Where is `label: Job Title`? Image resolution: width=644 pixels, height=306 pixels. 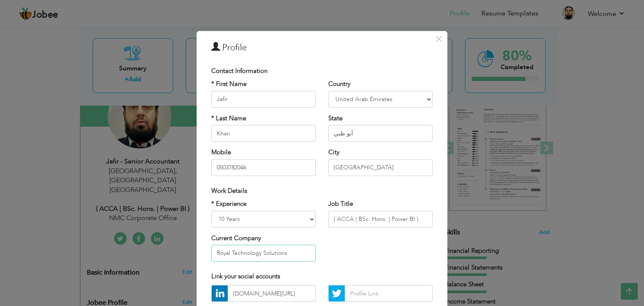 label: Job Title is located at coordinates (340, 204).